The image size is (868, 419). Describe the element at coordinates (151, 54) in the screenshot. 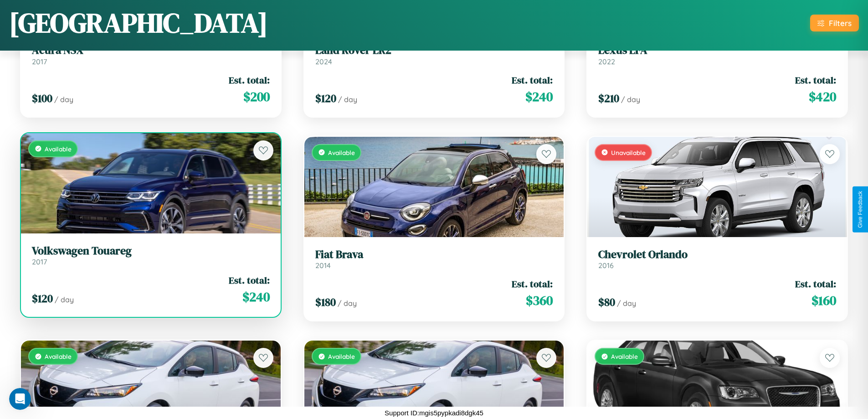

I see `a: Acura NSX2017` at that location.